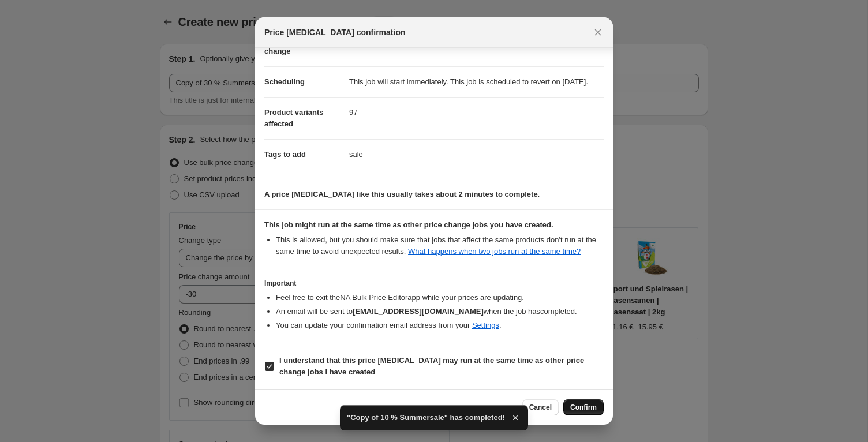 The image size is (868, 442). I want to click on dd: 97, so click(476, 112).